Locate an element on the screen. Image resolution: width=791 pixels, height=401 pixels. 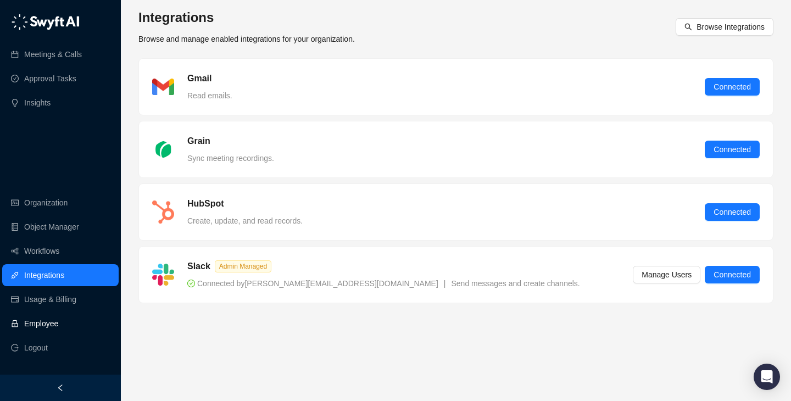
a: Object Manager is located at coordinates (52, 227).